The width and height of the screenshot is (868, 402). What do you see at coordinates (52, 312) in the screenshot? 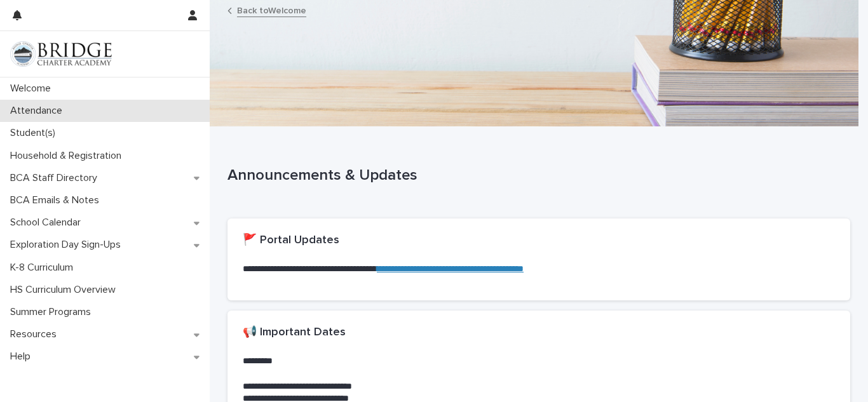
I see `p: Summer Programs` at bounding box center [52, 312].